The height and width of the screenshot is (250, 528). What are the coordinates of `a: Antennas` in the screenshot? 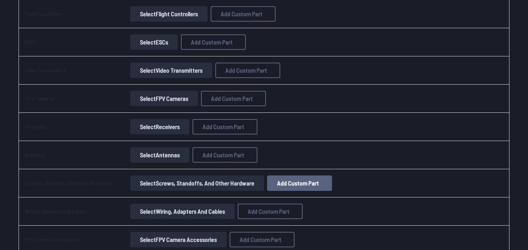 It's located at (35, 155).